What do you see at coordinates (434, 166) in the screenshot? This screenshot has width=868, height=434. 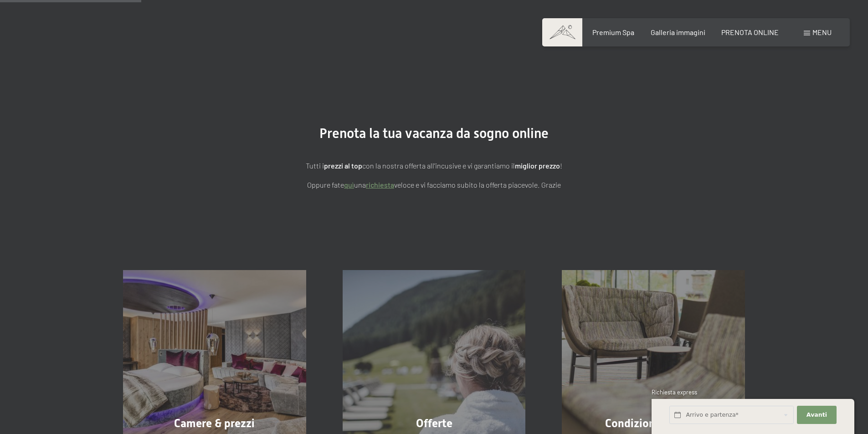 I see `p: Tutti i con la nostra offerta all'incusive e vi garantiamo il !` at bounding box center [434, 166].